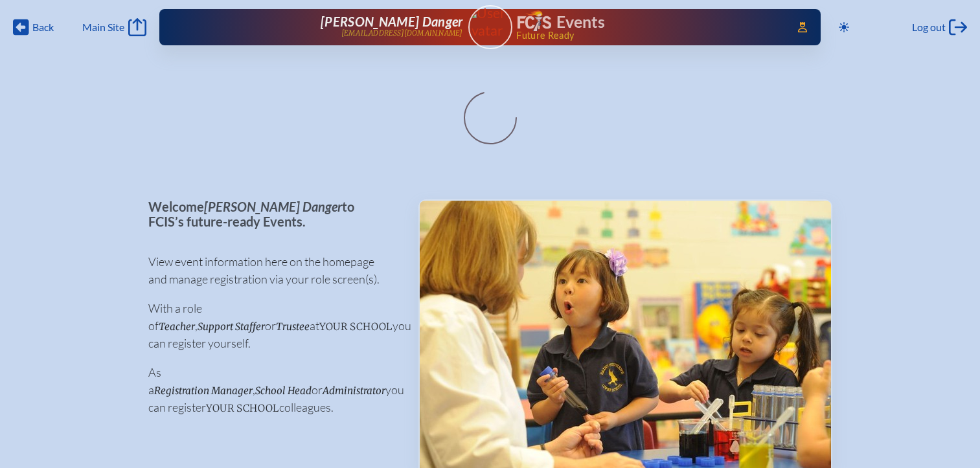 This screenshot has width=980, height=468. What do you see at coordinates (177, 326) in the screenshot?
I see `span: Teacher` at bounding box center [177, 326].